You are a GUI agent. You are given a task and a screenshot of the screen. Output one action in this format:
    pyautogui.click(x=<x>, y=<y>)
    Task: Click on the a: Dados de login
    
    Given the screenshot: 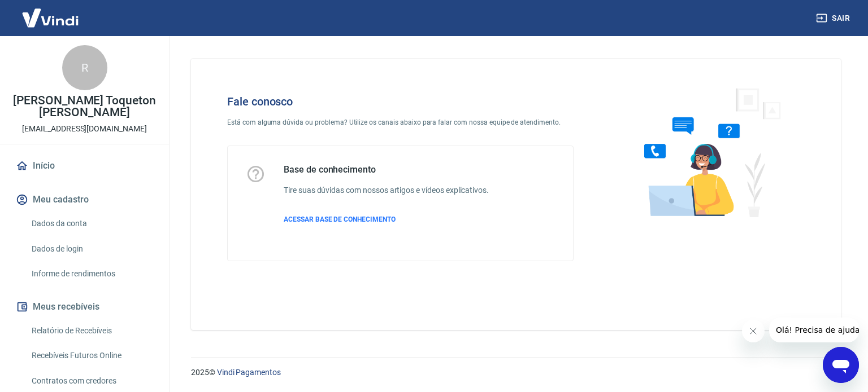 What is the action you would take?
    pyautogui.click(x=91, y=249)
    